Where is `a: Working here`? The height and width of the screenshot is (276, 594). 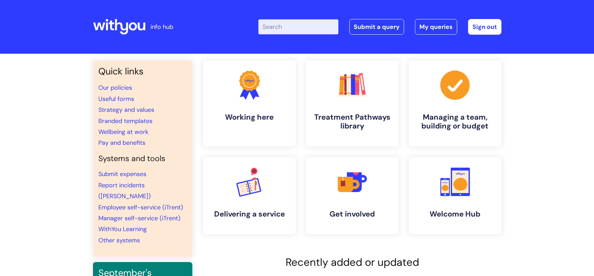
a: Working here is located at coordinates (249, 103).